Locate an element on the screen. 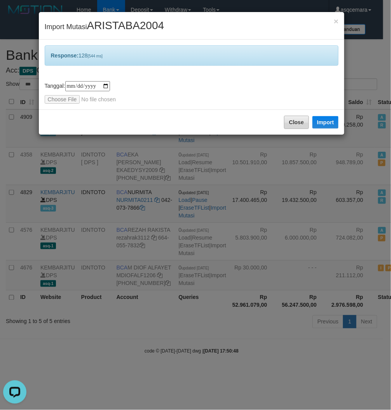  span: [544 ms] is located at coordinates (95, 56).